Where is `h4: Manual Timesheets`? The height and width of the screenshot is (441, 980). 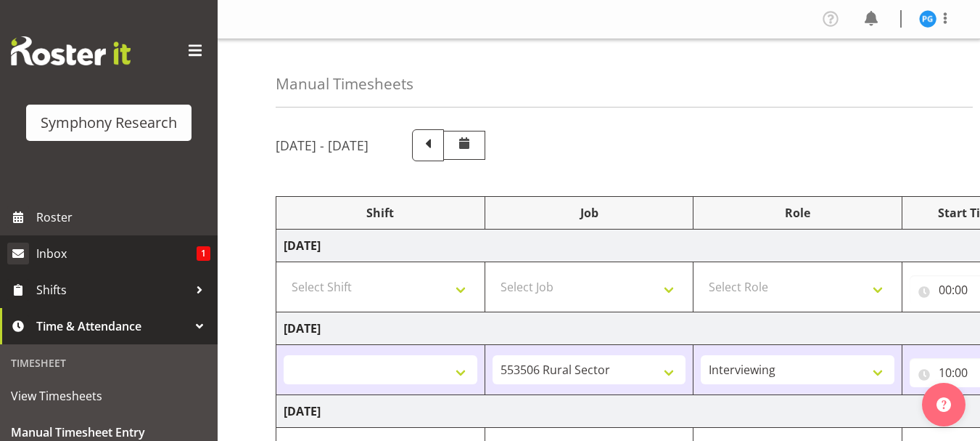 h4: Manual Timesheets is located at coordinates (345, 84).